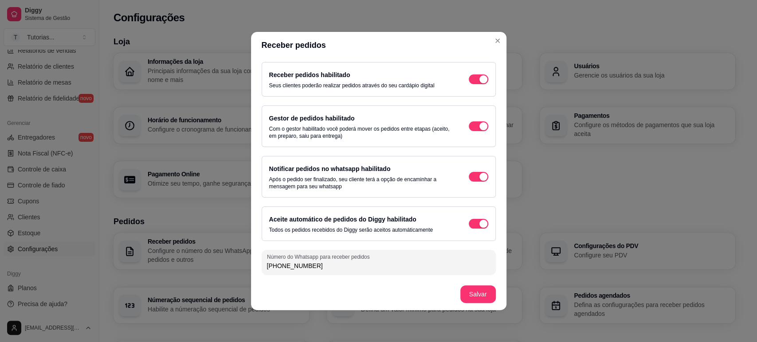 The height and width of the screenshot is (342, 757). Describe the element at coordinates (330, 169) in the screenshot. I see `label: Notificar pedidos no whatsapp habilitado` at that location.